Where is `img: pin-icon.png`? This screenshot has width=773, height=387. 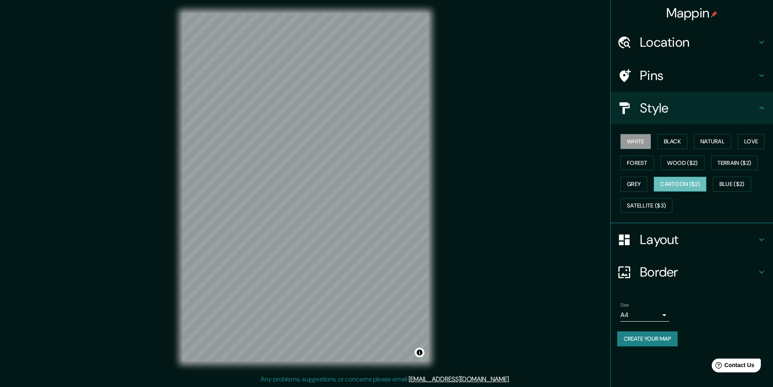 img: pin-icon.png is located at coordinates (714, 14).